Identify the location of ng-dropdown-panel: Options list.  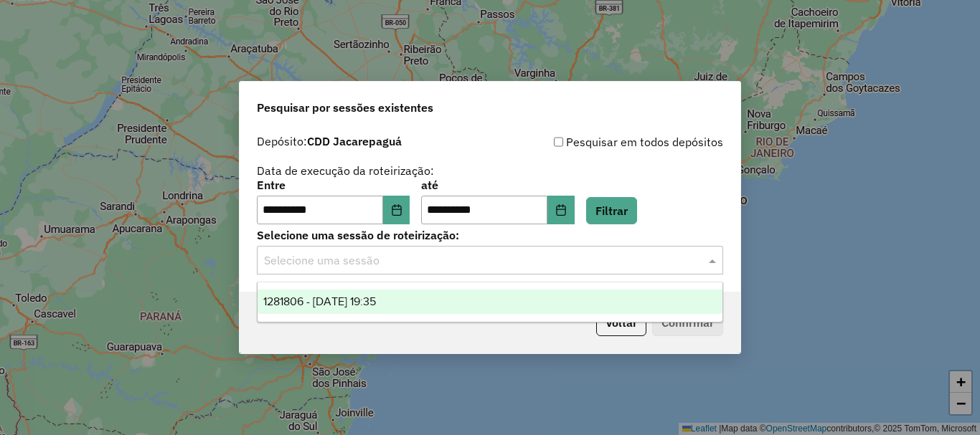
(490, 302).